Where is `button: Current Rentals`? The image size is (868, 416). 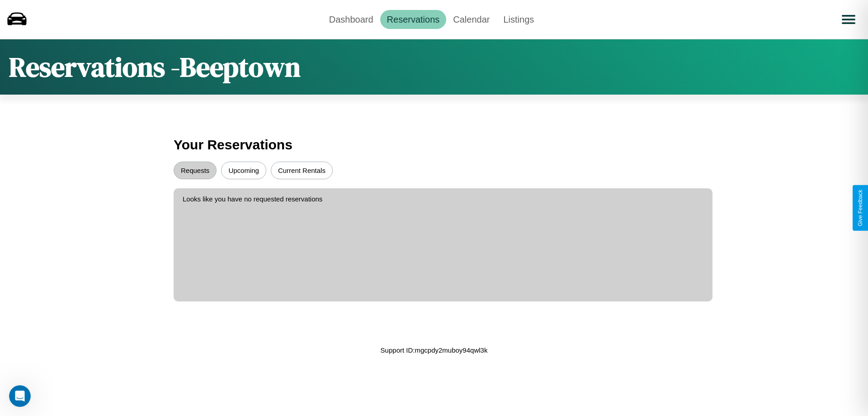 button: Current Rentals is located at coordinates (301, 170).